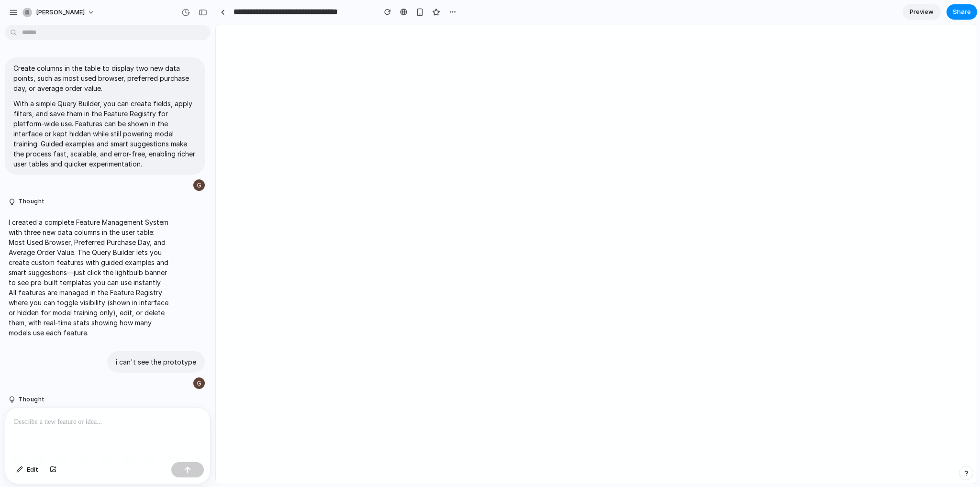 The width and height of the screenshot is (980, 487). I want to click on a: Preview, so click(922, 12).